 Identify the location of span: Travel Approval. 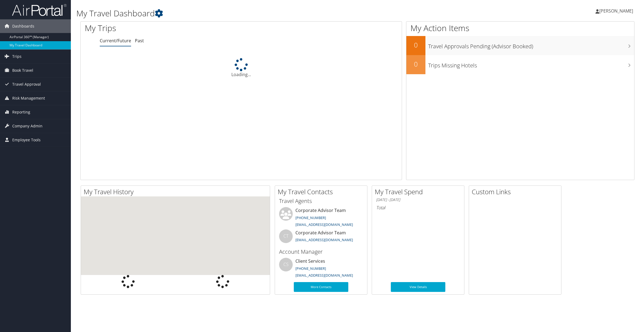
(26, 84).